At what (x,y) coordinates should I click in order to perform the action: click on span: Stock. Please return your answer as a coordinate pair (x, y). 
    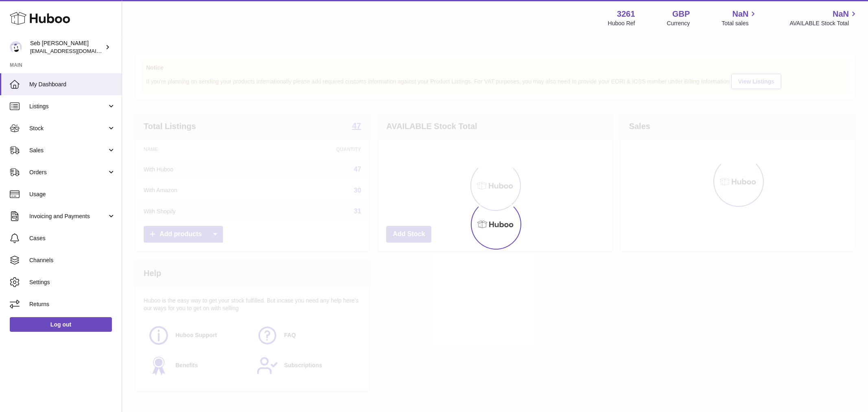
    Looking at the image, I should click on (68, 128).